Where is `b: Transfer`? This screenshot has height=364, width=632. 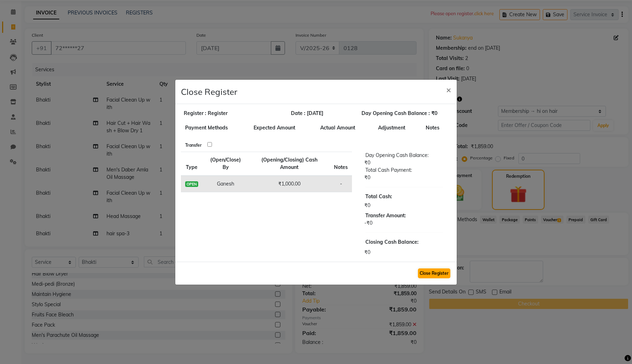
b: Transfer is located at coordinates (193, 144).